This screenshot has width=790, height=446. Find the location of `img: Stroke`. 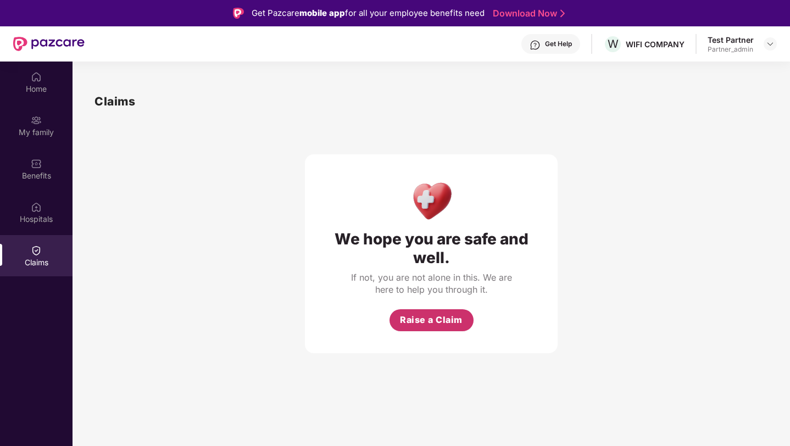

img: Stroke is located at coordinates (563, 13).